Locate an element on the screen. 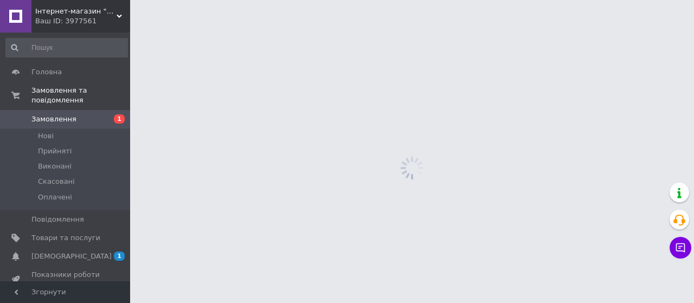 Image resolution: width=694 pixels, height=303 pixels. span: Товари та послуги is located at coordinates (66, 238).